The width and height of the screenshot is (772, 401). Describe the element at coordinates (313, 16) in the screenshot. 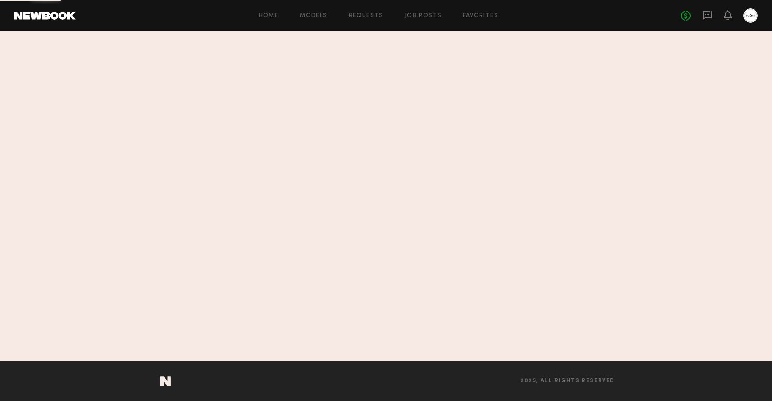

I see `a: Models` at that location.